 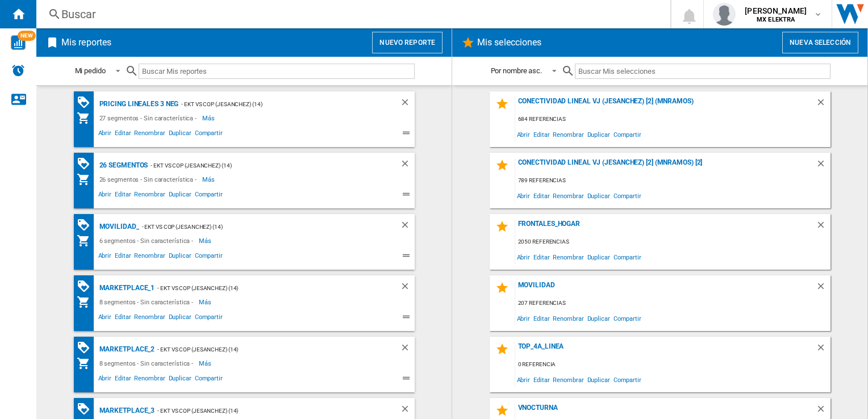 I want to click on div: top_4a_linea, so click(x=666, y=350).